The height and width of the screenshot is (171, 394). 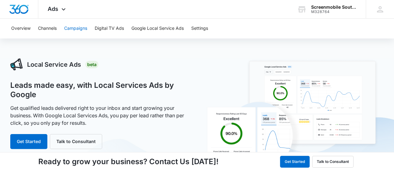 I want to click on h1: Leads made easy, with Local Services Ads by Google, so click(x=100, y=90).